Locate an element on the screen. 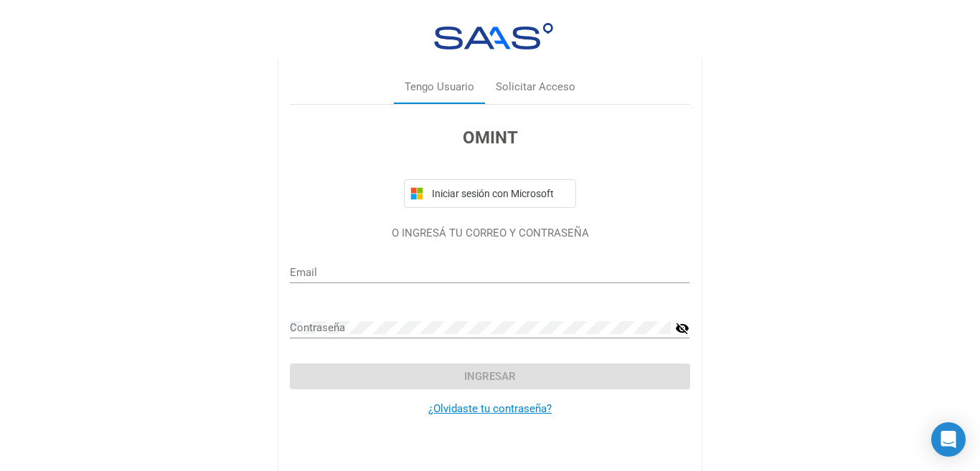 The width and height of the screenshot is (980, 471). h3: OMINT is located at coordinates (489, 138).